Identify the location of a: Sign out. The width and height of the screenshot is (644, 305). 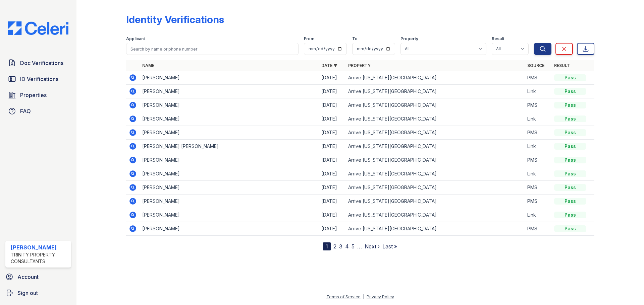
(38, 293).